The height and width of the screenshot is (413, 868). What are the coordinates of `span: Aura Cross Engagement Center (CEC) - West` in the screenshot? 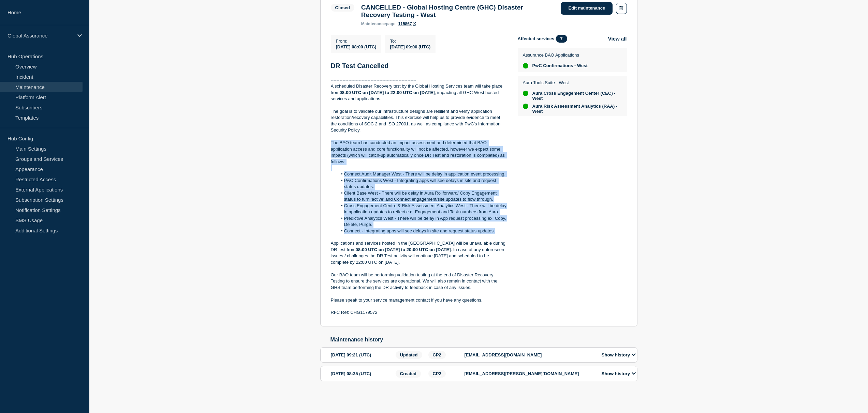 It's located at (576, 96).